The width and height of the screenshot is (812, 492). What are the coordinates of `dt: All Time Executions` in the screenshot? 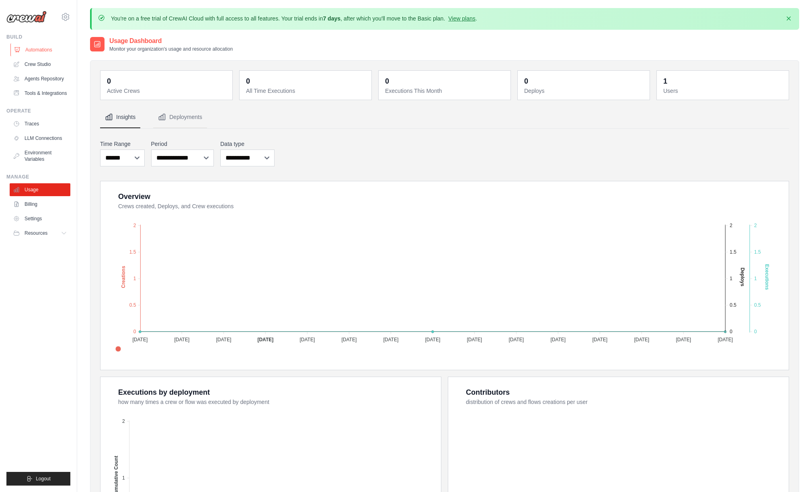 It's located at (306, 91).